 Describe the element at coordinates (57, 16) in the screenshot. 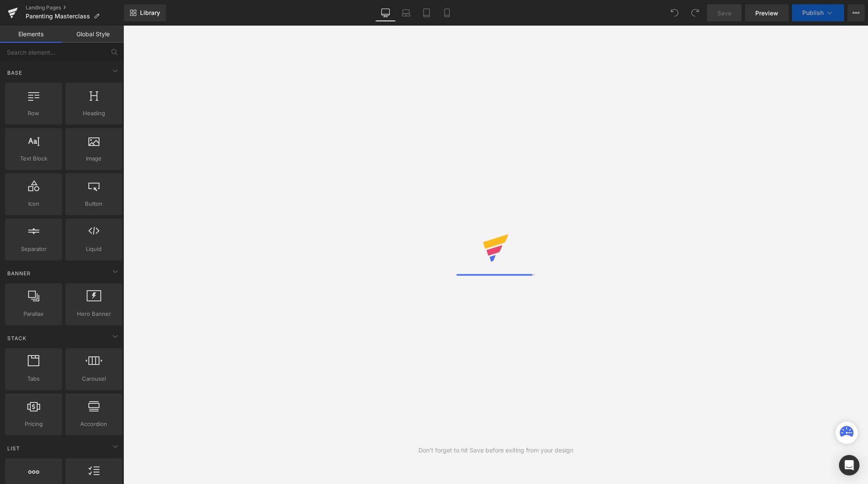

I see `span: Parenting Masterclass` at that location.